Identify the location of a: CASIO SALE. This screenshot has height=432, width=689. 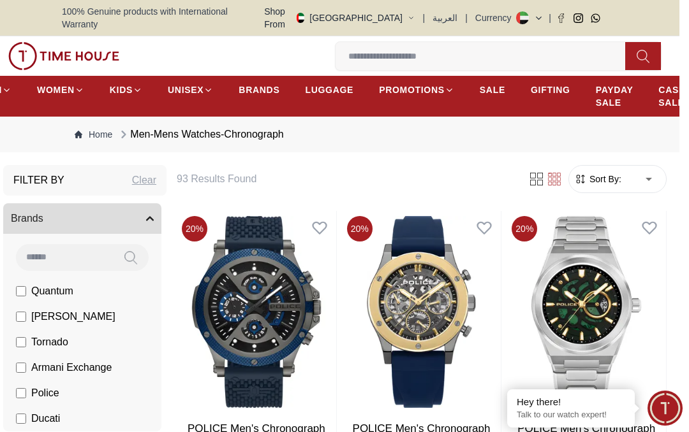
(673, 96).